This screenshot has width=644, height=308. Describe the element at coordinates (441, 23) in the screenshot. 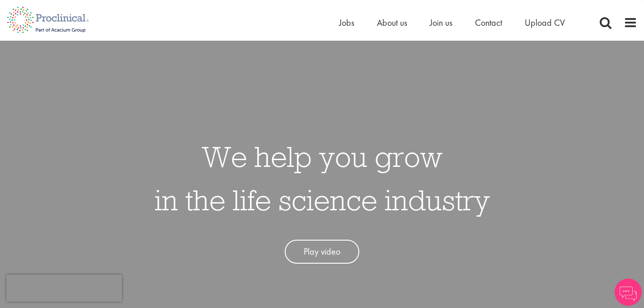

I see `a: Join us` at that location.